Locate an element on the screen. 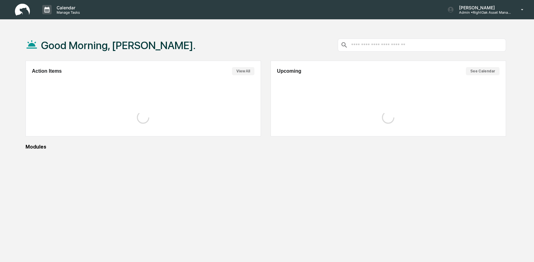 The height and width of the screenshot is (262, 534). p: Manage Tasks is located at coordinates (67, 12).